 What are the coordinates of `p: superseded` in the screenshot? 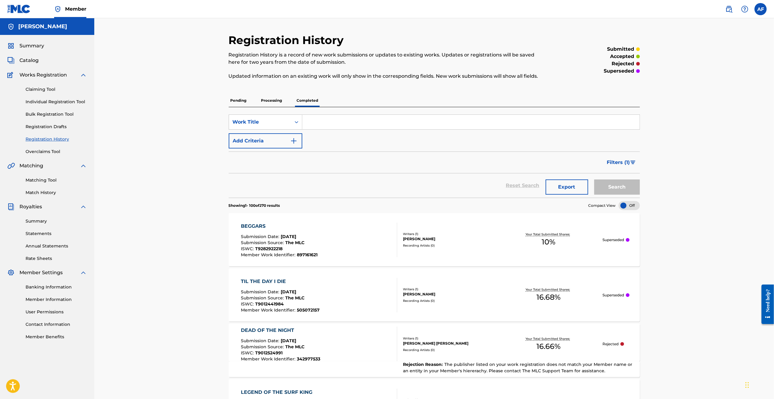 It's located at (619, 71).